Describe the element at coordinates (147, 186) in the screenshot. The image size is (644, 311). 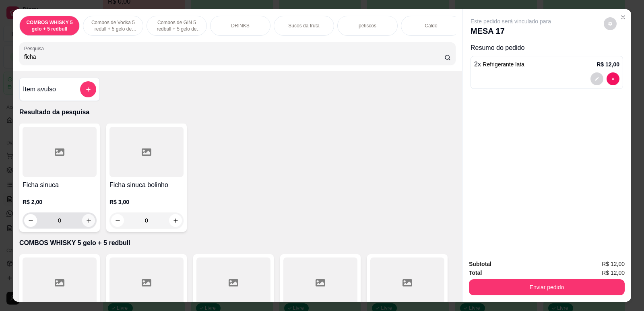
I see `h4: Ficha sinuca bolinho` at that location.